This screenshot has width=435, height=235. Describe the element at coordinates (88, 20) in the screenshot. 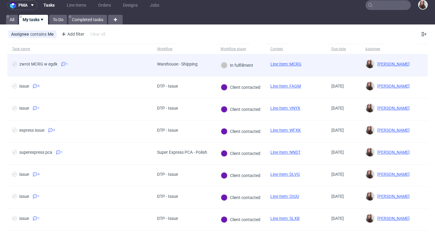

I see `a: Completed tasks` at that location.